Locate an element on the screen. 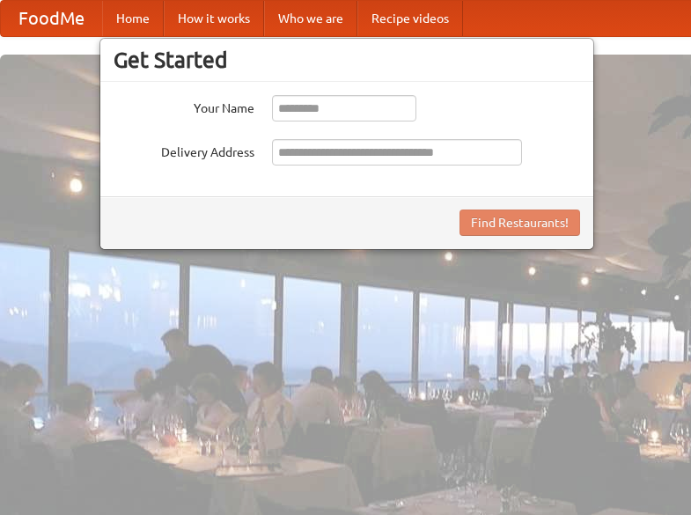  h3: Get Started is located at coordinates (347, 60).